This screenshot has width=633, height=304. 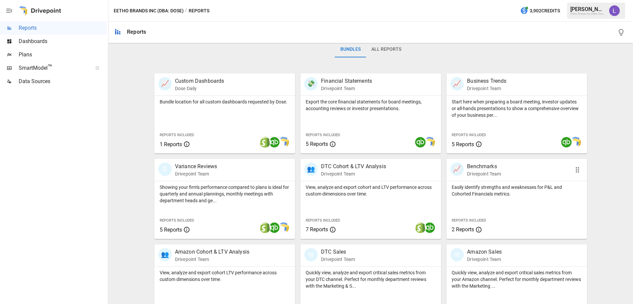 What do you see at coordinates (516, 190) in the screenshot?
I see `p: Easily identify strengths and weaknesses for P&L and Cohorted Financials metrics.` at bounding box center [516, 190].